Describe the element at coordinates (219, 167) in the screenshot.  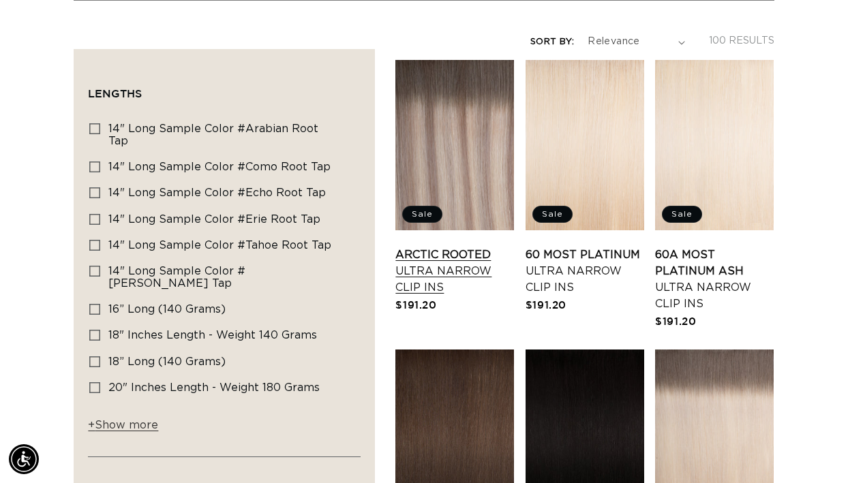
I see `span: 14" Long Sample Color #Como Root Tap` at that location.